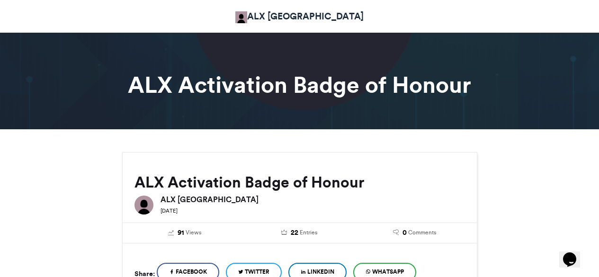 This screenshot has height=277, width=599. I want to click on span: Facebook, so click(191, 272).